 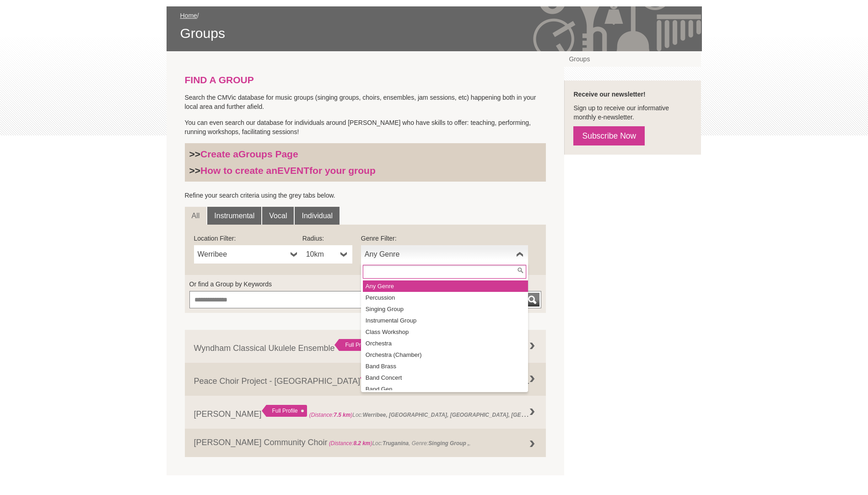 What do you see at coordinates (234, 216) in the screenshot?
I see `a: Instrumental` at bounding box center [234, 216].